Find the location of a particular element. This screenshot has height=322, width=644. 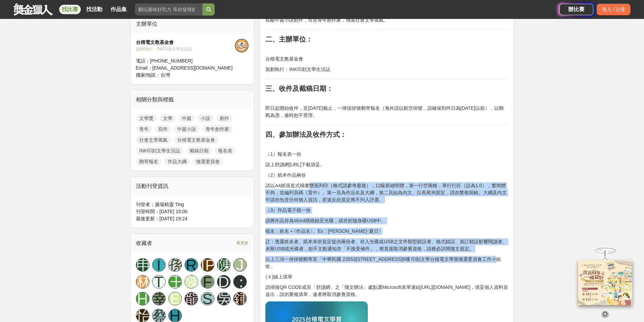

p: （2）紙本作品兩份 is located at coordinates (387, 175).